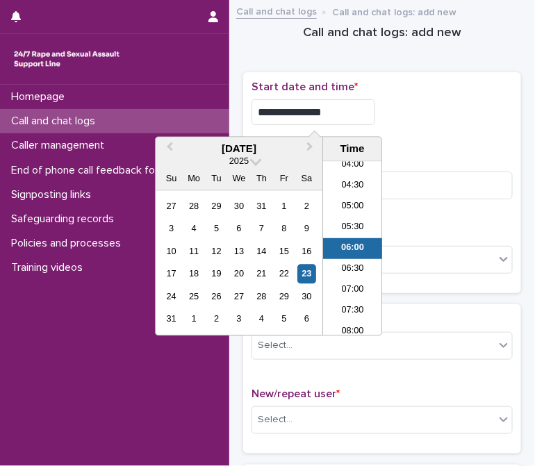  What do you see at coordinates (306, 206) in the screenshot?
I see `div: Choose Saturday, August 2nd, 2025` at bounding box center [306, 206].